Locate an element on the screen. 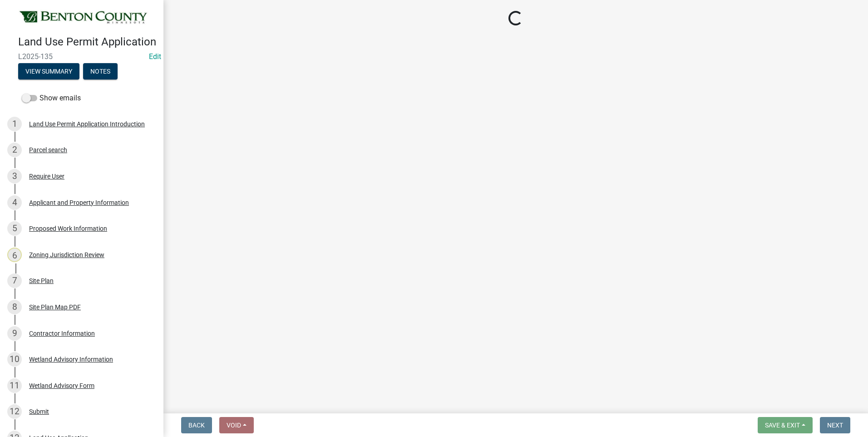 This screenshot has height=437, width=868. div: 1 is located at coordinates (14, 124).